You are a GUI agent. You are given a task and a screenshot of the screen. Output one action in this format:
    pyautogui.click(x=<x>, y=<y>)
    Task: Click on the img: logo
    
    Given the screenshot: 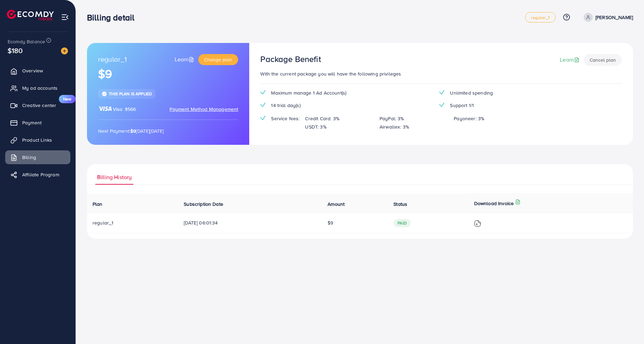 What is the action you would take?
    pyautogui.click(x=30, y=15)
    